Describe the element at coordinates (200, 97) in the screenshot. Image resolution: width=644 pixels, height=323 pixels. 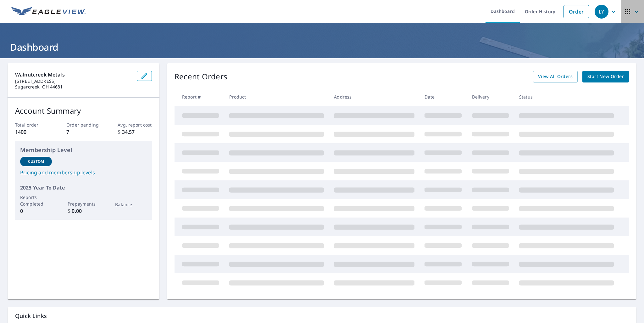
I see `th: Report #` at that location.